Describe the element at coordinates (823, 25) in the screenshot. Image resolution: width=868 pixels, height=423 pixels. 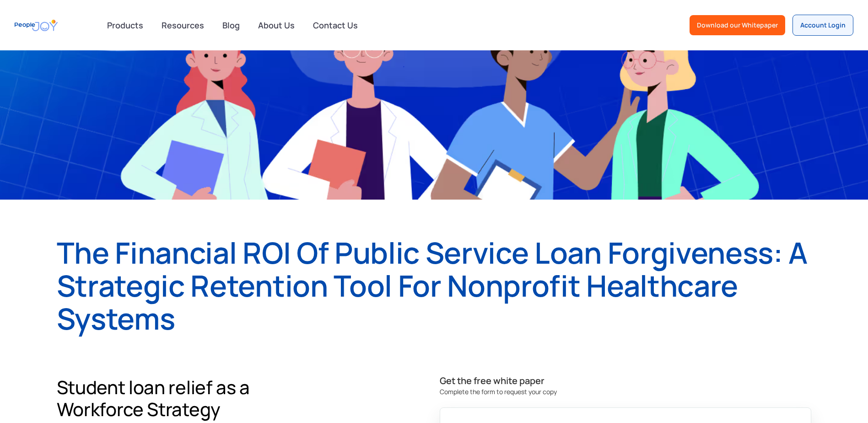
I see `div: Account Login` at that location.